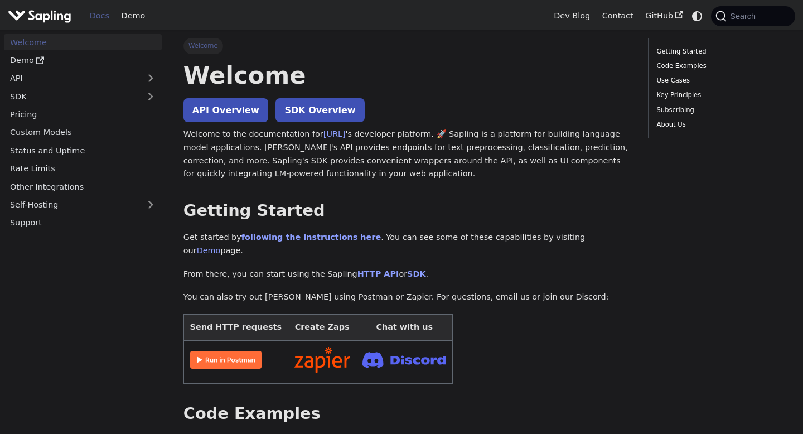 The image size is (803, 434). I want to click on a: HTTP API, so click(378, 274).